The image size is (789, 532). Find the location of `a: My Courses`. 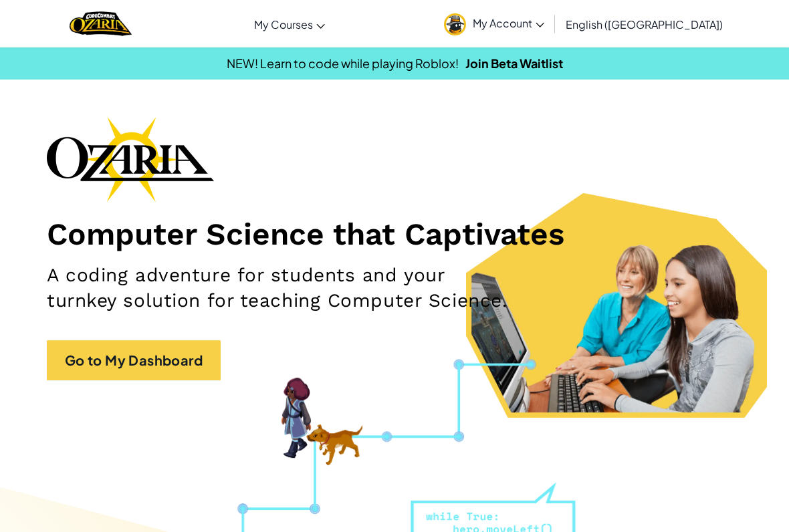

a: My Courses is located at coordinates (290, 24).